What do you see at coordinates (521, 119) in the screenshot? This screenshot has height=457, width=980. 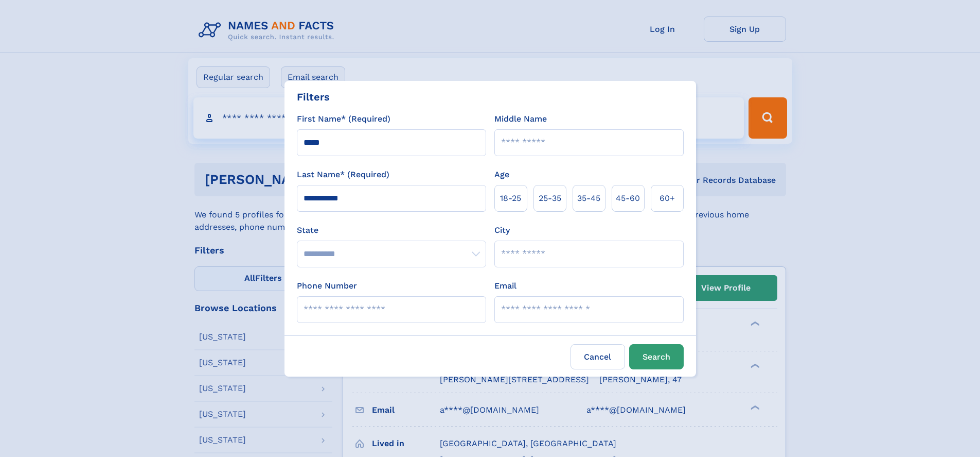 I see `label: Middle Name` at bounding box center [521, 119].